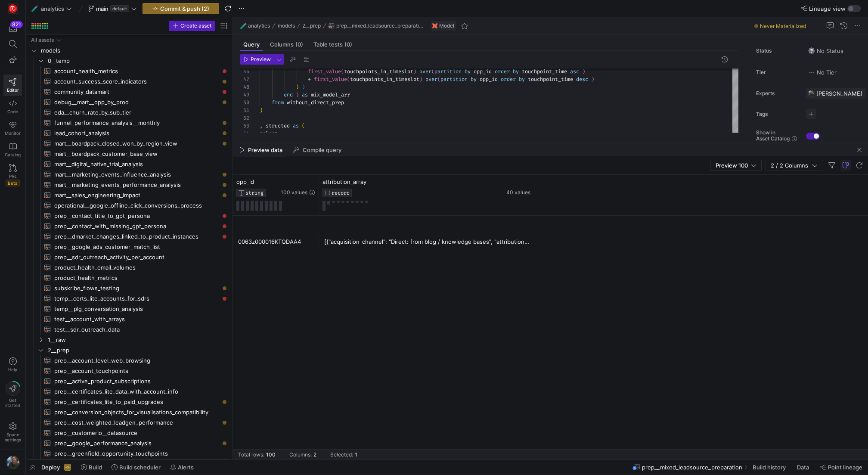  I want to click on a: Catalog, so click(13, 150).